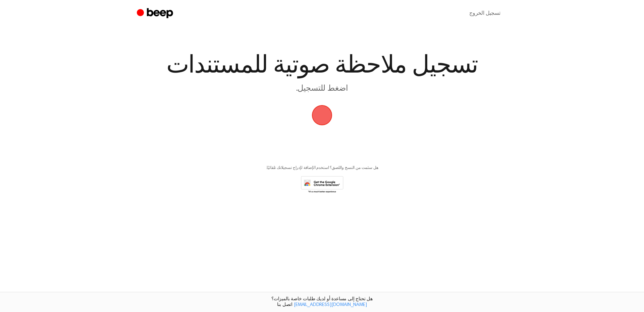 This screenshot has height=312, width=644. Describe the element at coordinates (322, 66) in the screenshot. I see `font: تسجيل ملاحظة صوتية للمستندات` at that location.